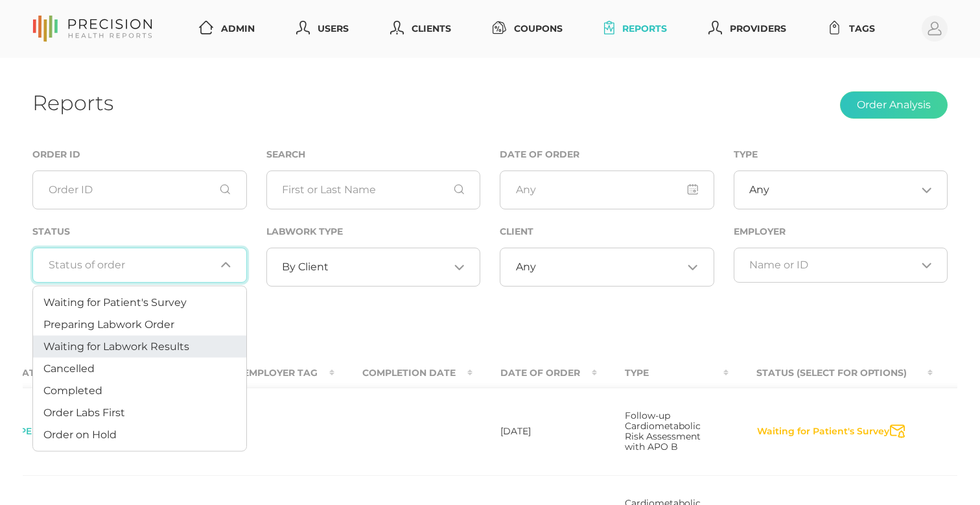 Image resolution: width=980 pixels, height=505 pixels. Describe the element at coordinates (227, 28) in the screenshot. I see `a: Admin` at that location.